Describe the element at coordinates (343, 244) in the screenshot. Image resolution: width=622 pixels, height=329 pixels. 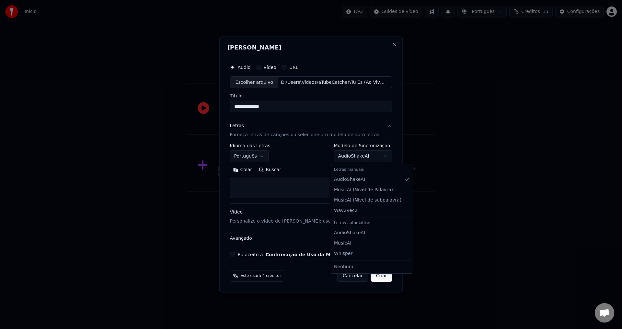
I see `span: MusicAI` at that location.